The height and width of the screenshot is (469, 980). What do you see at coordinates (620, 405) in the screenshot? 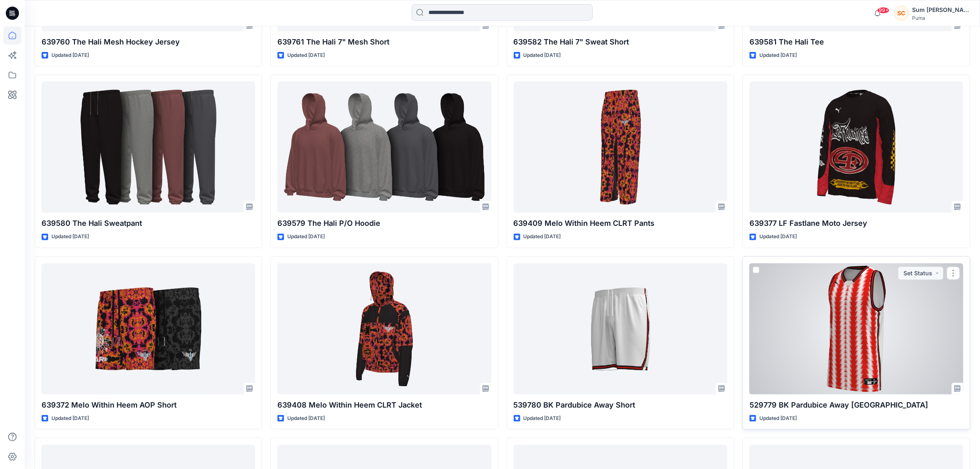
I see `p: 539780 BK Pardubice Away Short` at bounding box center [620, 405].